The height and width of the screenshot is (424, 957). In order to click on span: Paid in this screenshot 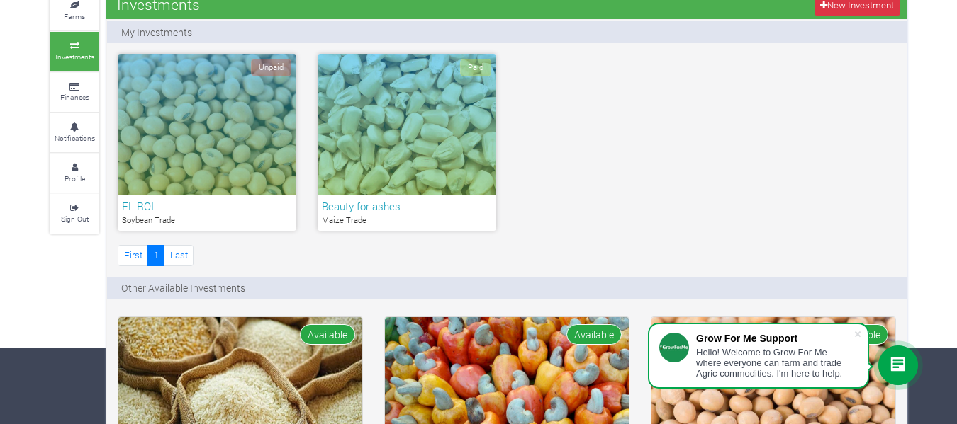, I will do `click(475, 67)`.